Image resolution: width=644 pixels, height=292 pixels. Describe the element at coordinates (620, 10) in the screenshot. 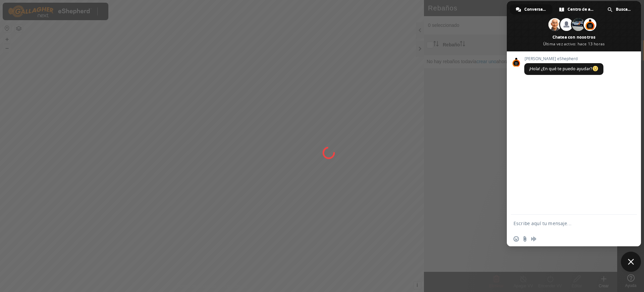

I see `div: Buscar en` at that location.